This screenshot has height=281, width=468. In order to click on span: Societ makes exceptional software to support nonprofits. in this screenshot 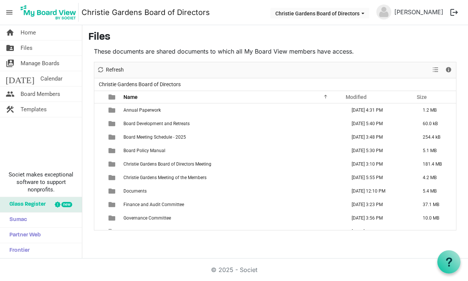, I will do `click(41, 182)`.